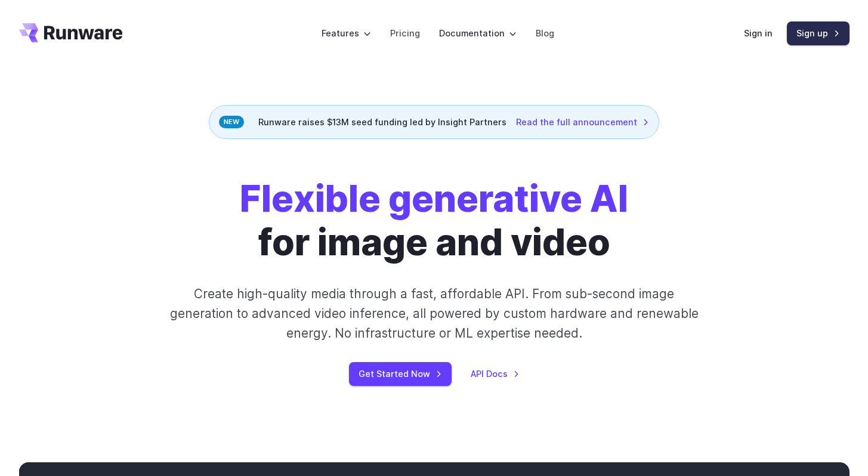  I want to click on a: Pricing, so click(406, 32).